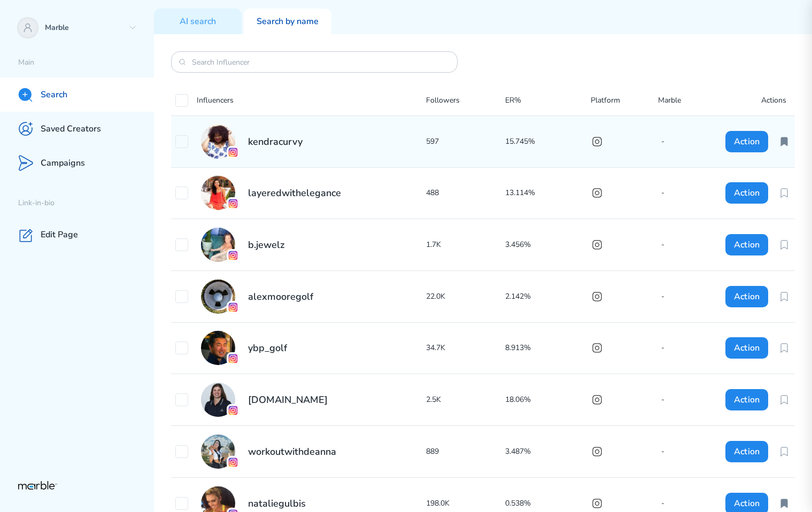 The width and height of the screenshot is (812, 512). What do you see at coordinates (70, 128) in the screenshot?
I see `p: Saved Creators` at bounding box center [70, 128].